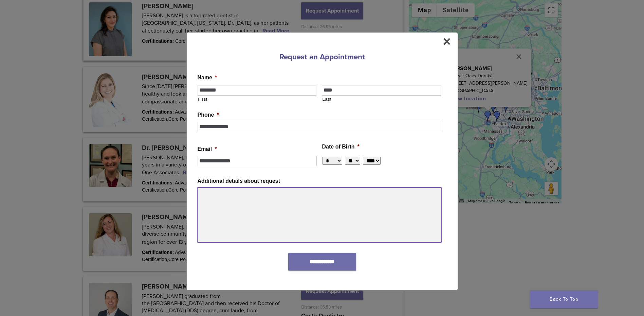  What do you see at coordinates (564, 300) in the screenshot?
I see `a: Back To Top` at bounding box center [564, 300].